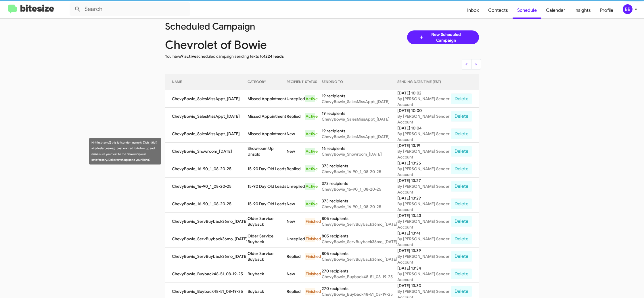 The image size is (644, 298). What do you see at coordinates (527, 10) in the screenshot?
I see `span: Schedule` at bounding box center [527, 10].